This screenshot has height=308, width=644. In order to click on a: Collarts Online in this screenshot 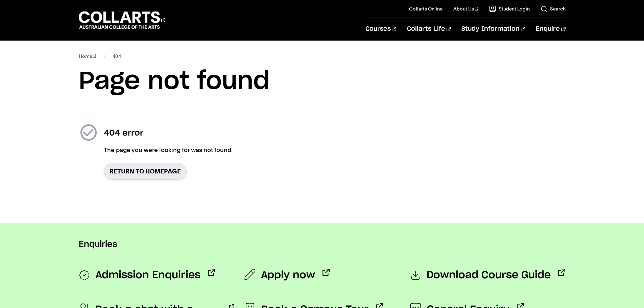, I will do `click(426, 9)`.